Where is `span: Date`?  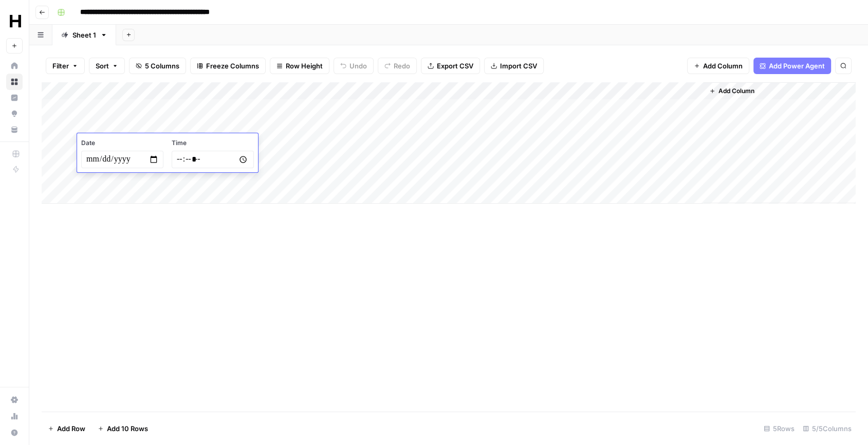 span: Date is located at coordinates (122, 143).